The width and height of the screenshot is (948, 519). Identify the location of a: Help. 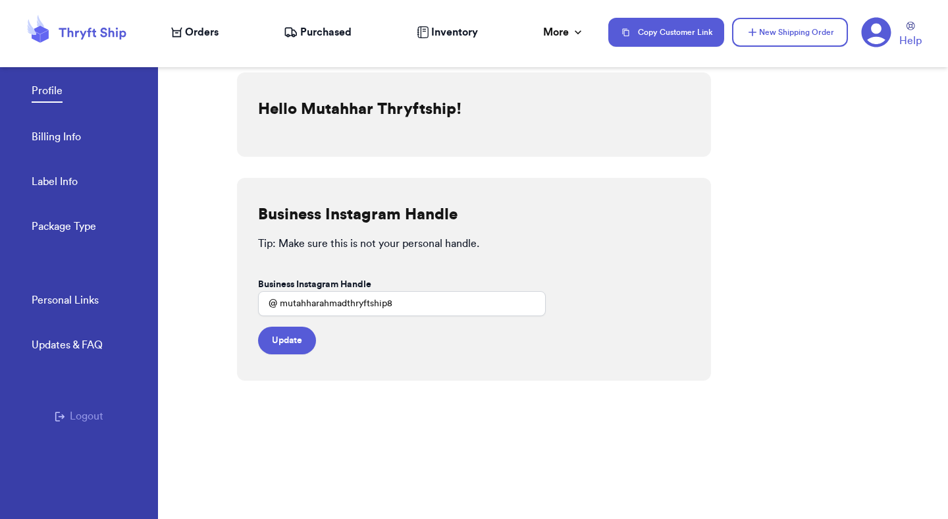
(910, 35).